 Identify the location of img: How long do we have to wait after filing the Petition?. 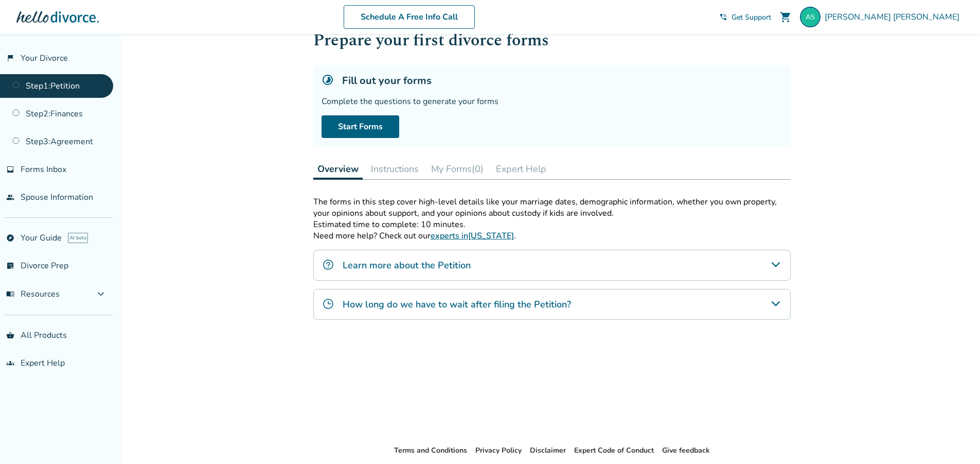
(328, 304).